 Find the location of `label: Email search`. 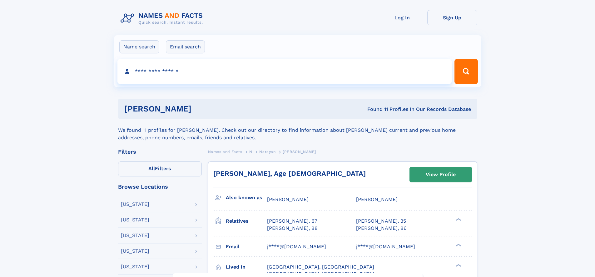

label: Email search is located at coordinates (185, 47).